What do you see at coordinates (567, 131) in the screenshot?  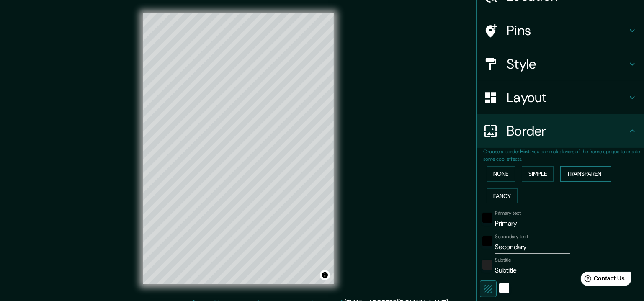 I see `h4: Border` at bounding box center [567, 131].